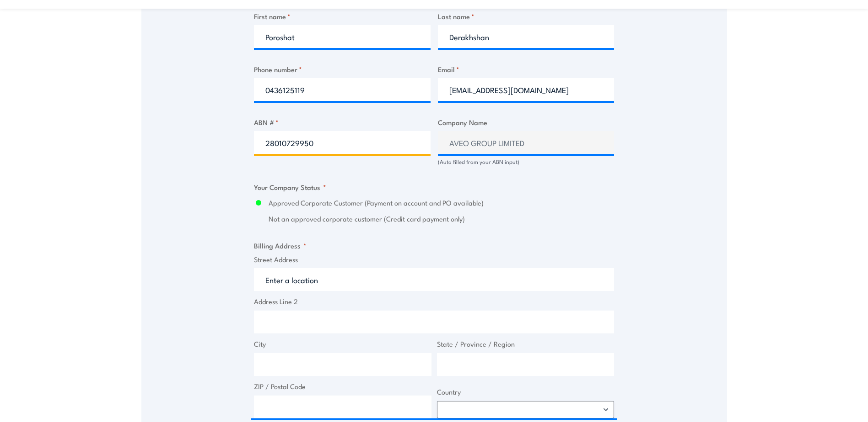 This screenshot has width=868, height=422. What do you see at coordinates (290, 187) in the screenshot?
I see `legend: Your Company Status` at bounding box center [290, 187].